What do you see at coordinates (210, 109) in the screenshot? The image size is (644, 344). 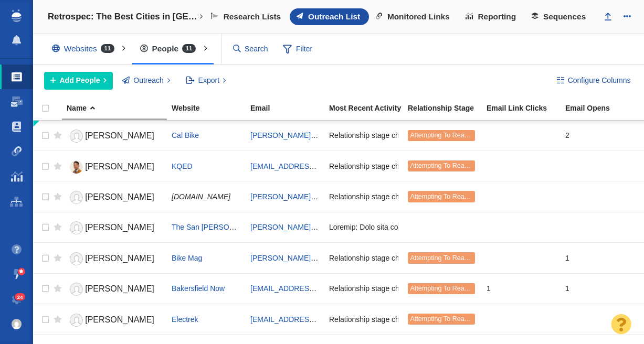 I see `a: Website` at bounding box center [210, 109].